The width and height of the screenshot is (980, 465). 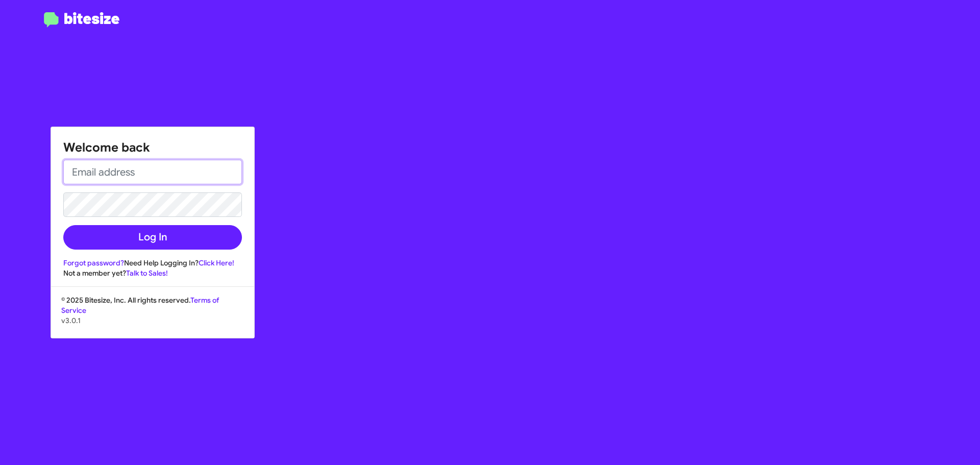 I want to click on a: Forgot password?, so click(x=93, y=263).